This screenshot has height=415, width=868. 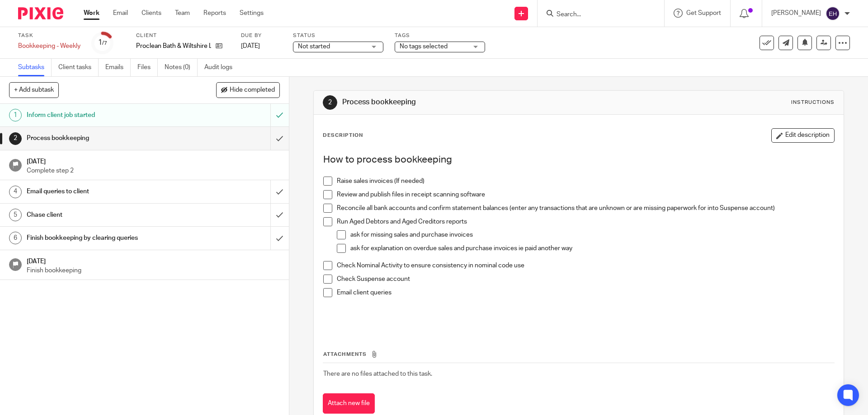 I want to click on button: + Add subtask, so click(x=34, y=90).